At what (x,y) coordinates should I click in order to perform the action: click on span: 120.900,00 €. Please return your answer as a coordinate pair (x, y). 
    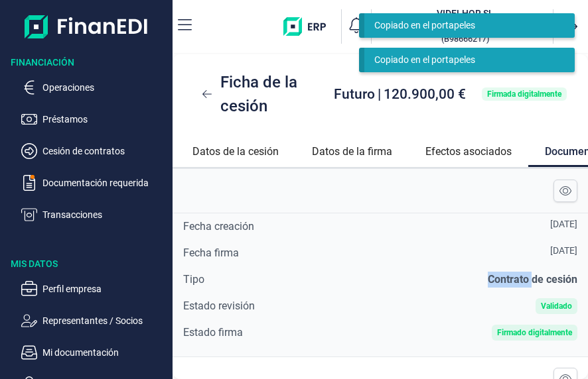
    Looking at the image, I should click on (425, 95).